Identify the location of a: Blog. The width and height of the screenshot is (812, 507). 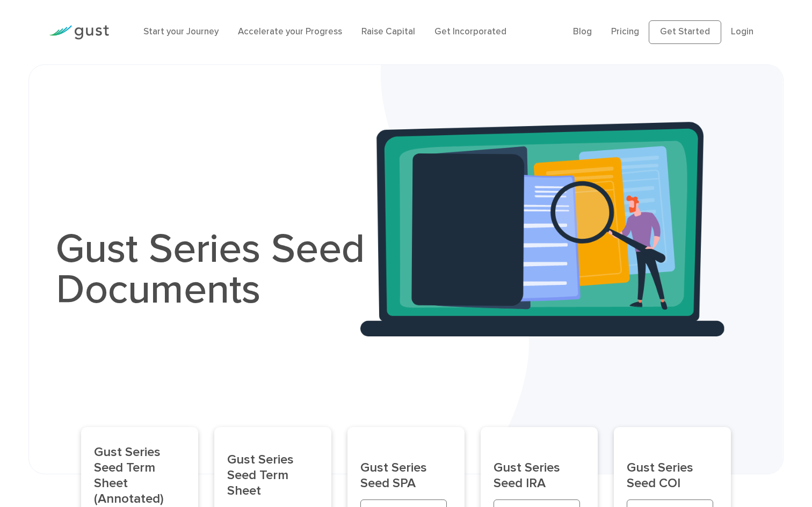
(582, 32).